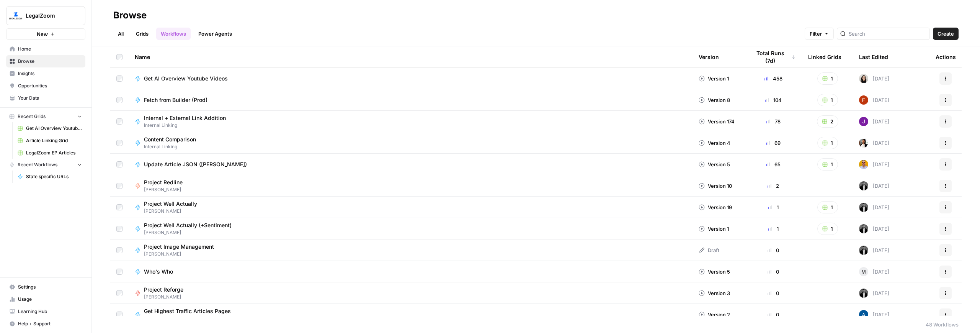 The image size is (980, 333). What do you see at coordinates (773, 164) in the screenshot?
I see `div: 65` at bounding box center [773, 164].